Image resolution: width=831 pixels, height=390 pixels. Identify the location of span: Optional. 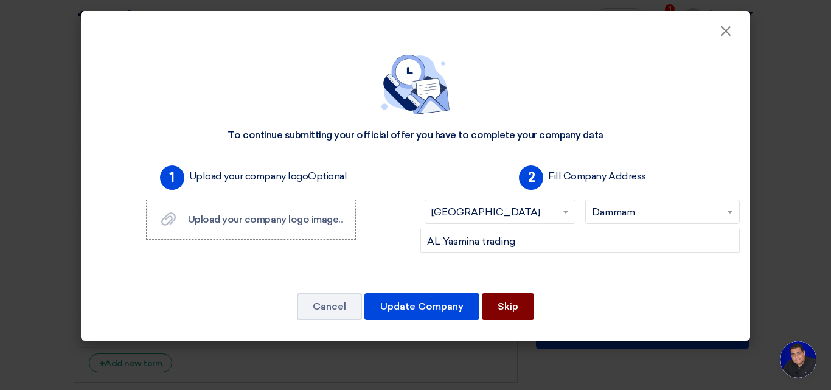
(327, 176).